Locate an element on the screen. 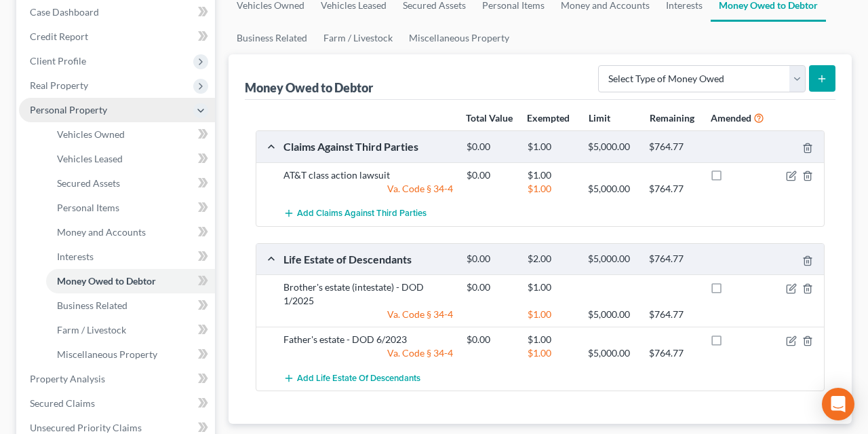 The image size is (868, 434). span: Money Owed to Debtor is located at coordinates (107, 280).